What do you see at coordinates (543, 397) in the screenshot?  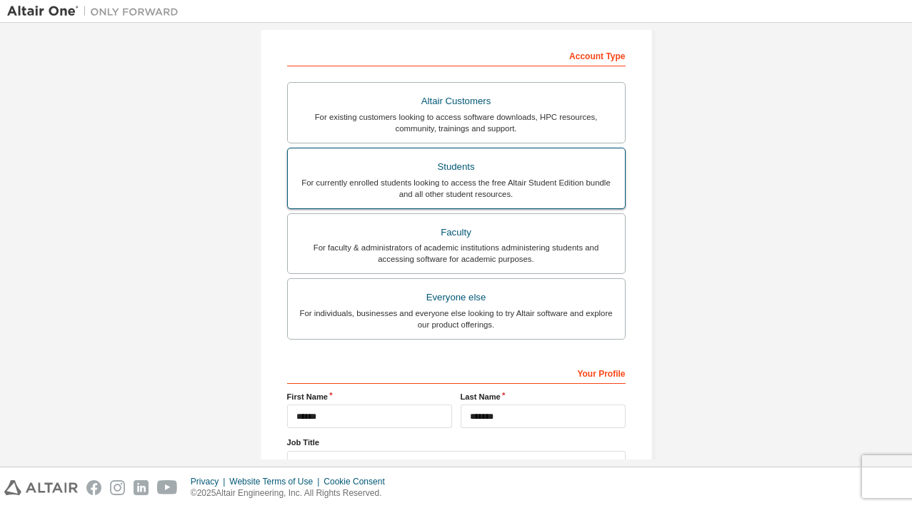 I see `label: Last Name` at bounding box center [543, 397].